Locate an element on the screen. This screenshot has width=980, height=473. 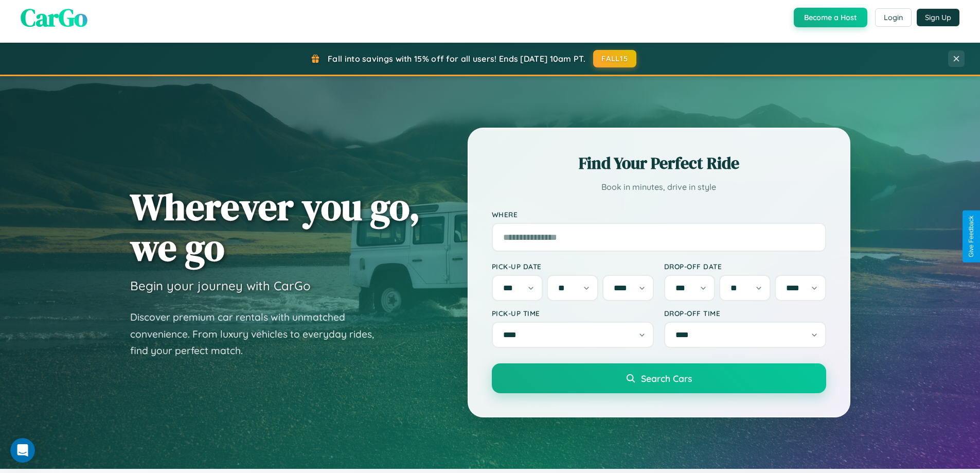
h1: Wherever you go, we go is located at coordinates (275, 227).